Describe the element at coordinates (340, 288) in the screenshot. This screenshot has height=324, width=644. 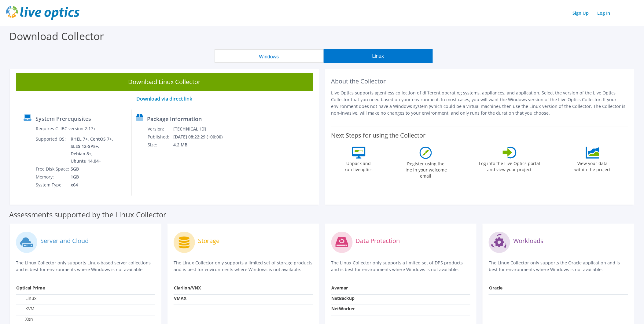
I see `strong: Avamar` at that location.